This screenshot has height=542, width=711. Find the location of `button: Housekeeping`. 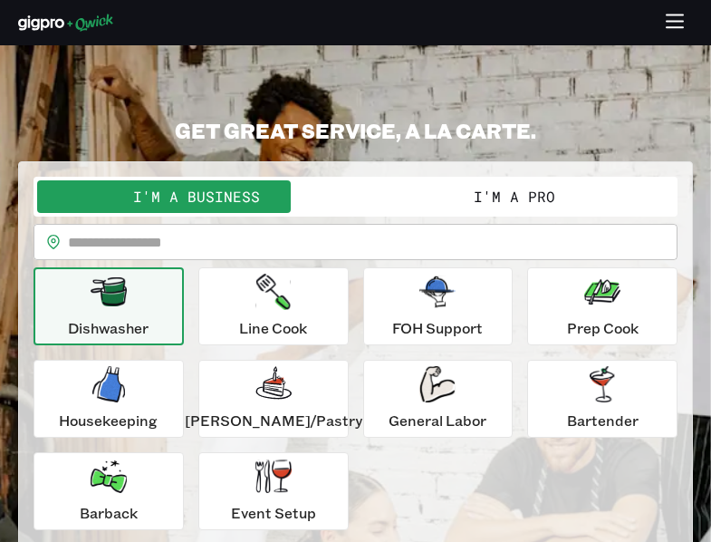

button: Housekeeping is located at coordinates (109, 399).